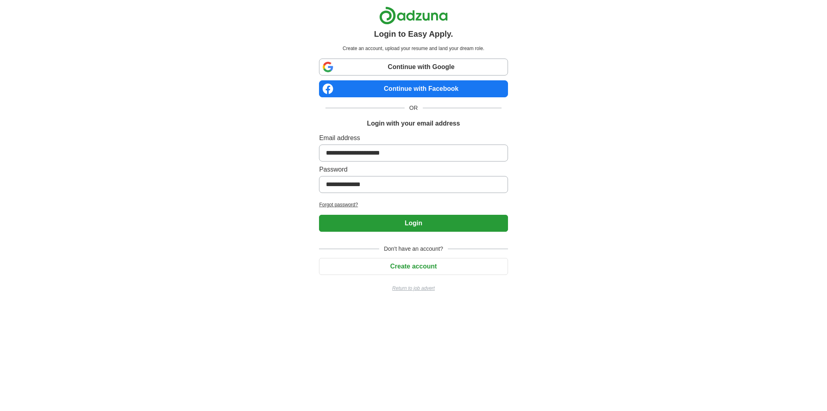 The height and width of the screenshot is (411, 827). Describe the element at coordinates (413, 288) in the screenshot. I see `p: Return to job advert` at that location.